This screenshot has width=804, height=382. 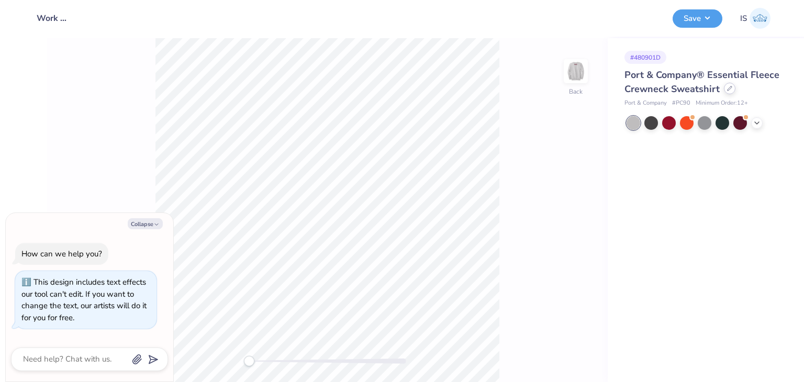 I want to click on a: IS, so click(x=755, y=18).